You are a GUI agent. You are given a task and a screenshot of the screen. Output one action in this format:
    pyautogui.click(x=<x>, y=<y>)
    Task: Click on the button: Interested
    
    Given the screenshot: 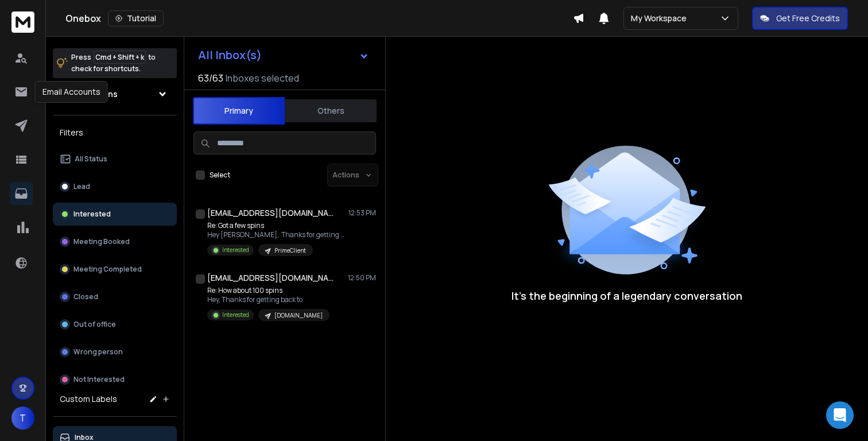 What is the action you would take?
    pyautogui.click(x=115, y=215)
    